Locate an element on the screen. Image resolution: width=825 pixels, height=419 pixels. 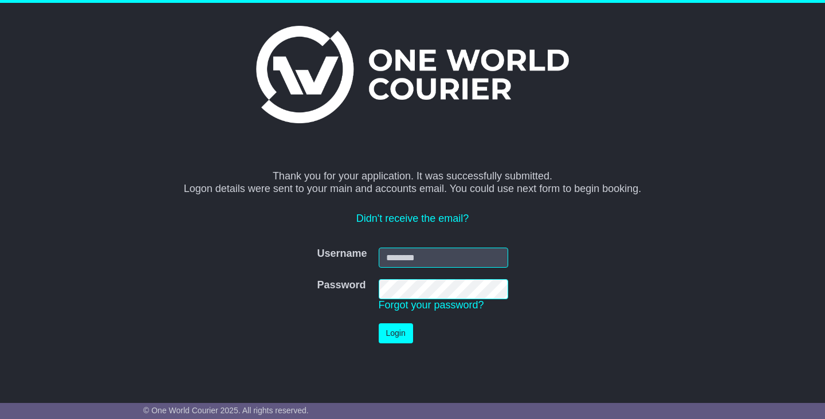
label: Username is located at coordinates (342, 254).